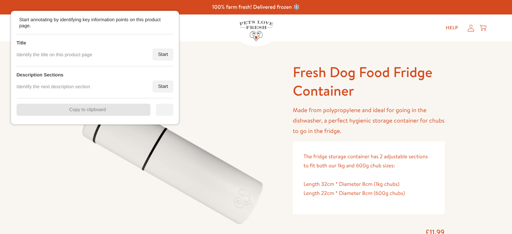 This screenshot has width=512, height=234. Describe the element at coordinates (369, 81) in the screenshot. I see `h1: Fresh Dog Food Fridge Container` at that location.